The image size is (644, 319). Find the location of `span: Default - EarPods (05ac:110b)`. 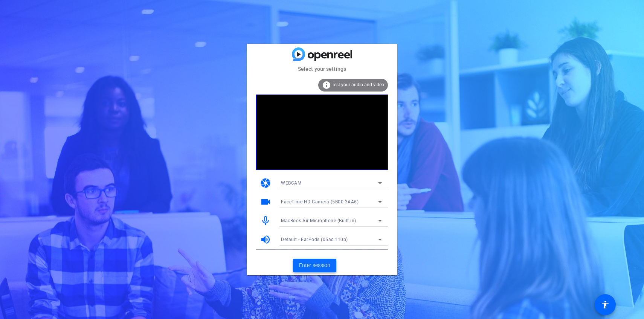

span: Default - EarPods (05ac:110b) is located at coordinates (314, 240).